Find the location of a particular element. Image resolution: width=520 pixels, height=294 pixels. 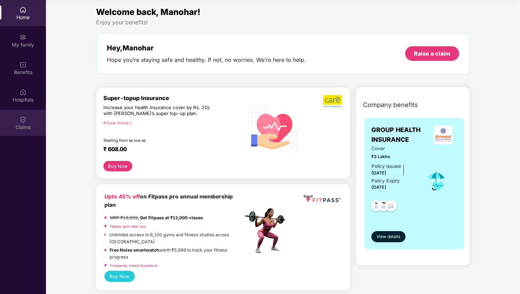

div: Enjoy your benefits! is located at coordinates (283, 22).